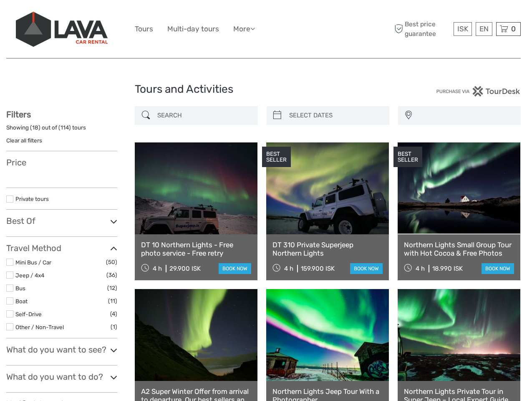  What do you see at coordinates (20, 288) in the screenshot?
I see `a: Bus` at bounding box center [20, 288].